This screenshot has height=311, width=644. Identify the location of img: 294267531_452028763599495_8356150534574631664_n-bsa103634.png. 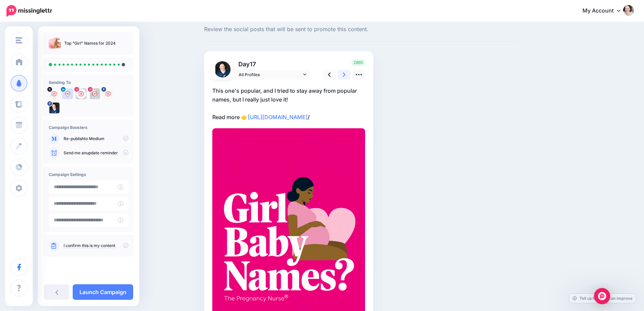
(108, 93).